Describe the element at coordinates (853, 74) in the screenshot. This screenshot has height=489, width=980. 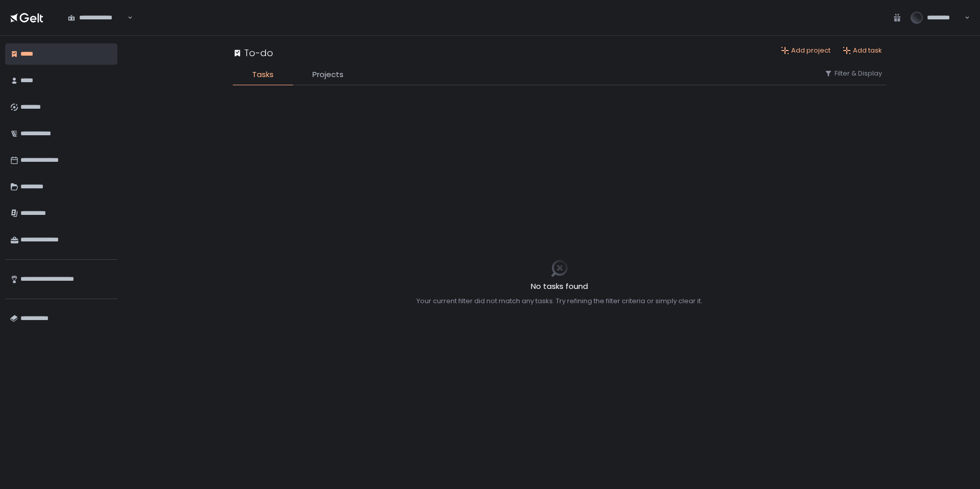
I see `div: Filter & Display` at that location.